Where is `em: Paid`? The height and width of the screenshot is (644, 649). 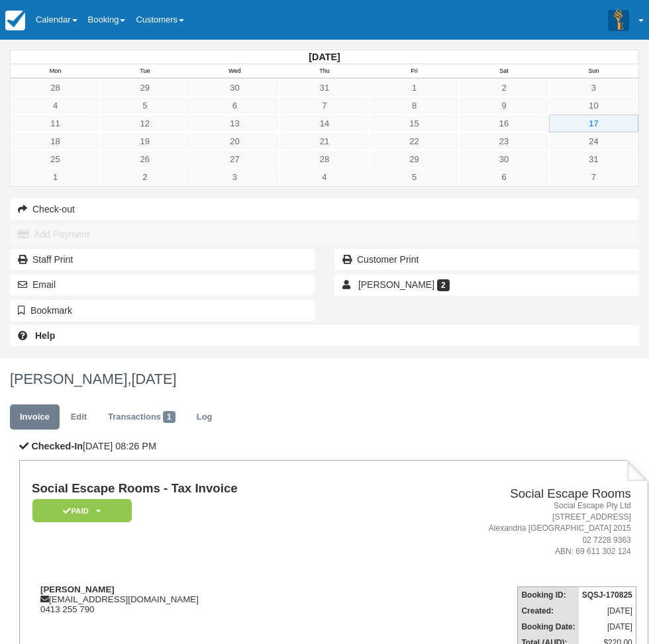 em: Paid is located at coordinates (82, 510).